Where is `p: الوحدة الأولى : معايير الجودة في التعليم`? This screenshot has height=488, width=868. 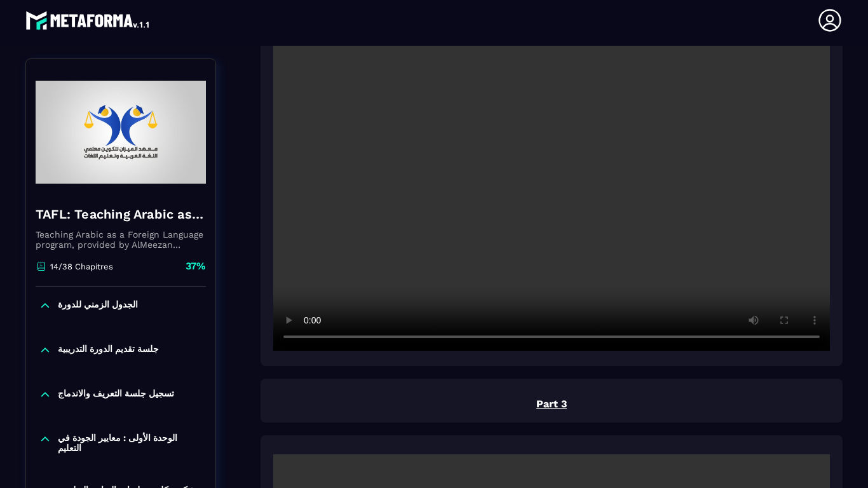 p: الوحدة الأولى : معايير الجودة في التعليم is located at coordinates (131, 443).